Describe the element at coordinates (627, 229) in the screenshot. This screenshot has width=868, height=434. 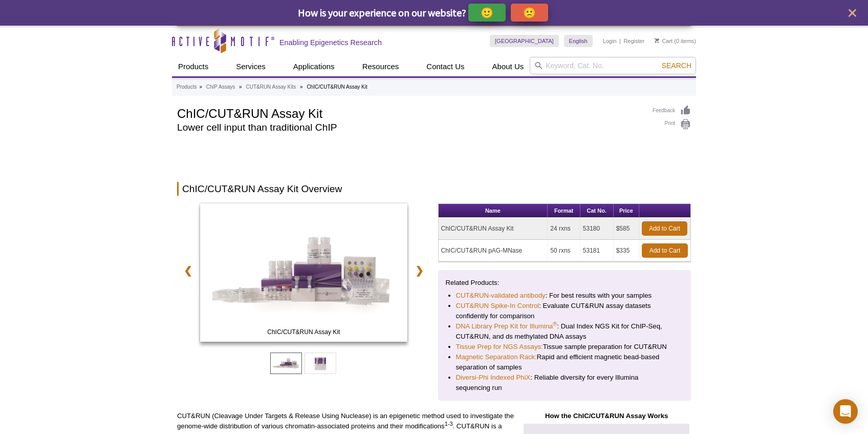
I see `td: $585` at that location.